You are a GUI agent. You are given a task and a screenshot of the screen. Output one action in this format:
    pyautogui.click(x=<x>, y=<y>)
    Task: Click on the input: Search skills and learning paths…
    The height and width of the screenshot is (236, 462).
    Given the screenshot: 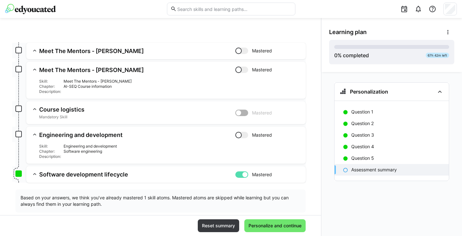 What is the action you would take?
    pyautogui.click(x=234, y=9)
    